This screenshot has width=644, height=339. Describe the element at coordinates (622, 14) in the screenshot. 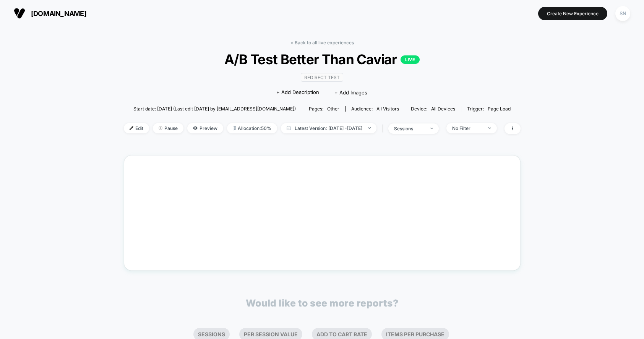

I see `div: SN` at that location.